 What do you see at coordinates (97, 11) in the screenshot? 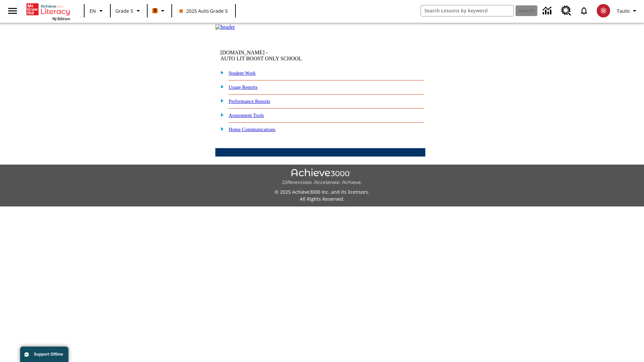
I see `button: Language: EN, Select a language` at bounding box center [97, 11].